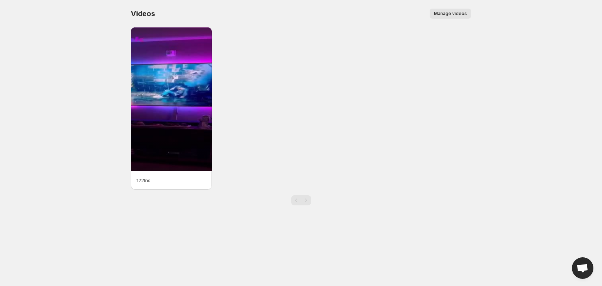 Image resolution: width=602 pixels, height=286 pixels. What do you see at coordinates (451, 14) in the screenshot?
I see `span: Manage videos` at bounding box center [451, 14].